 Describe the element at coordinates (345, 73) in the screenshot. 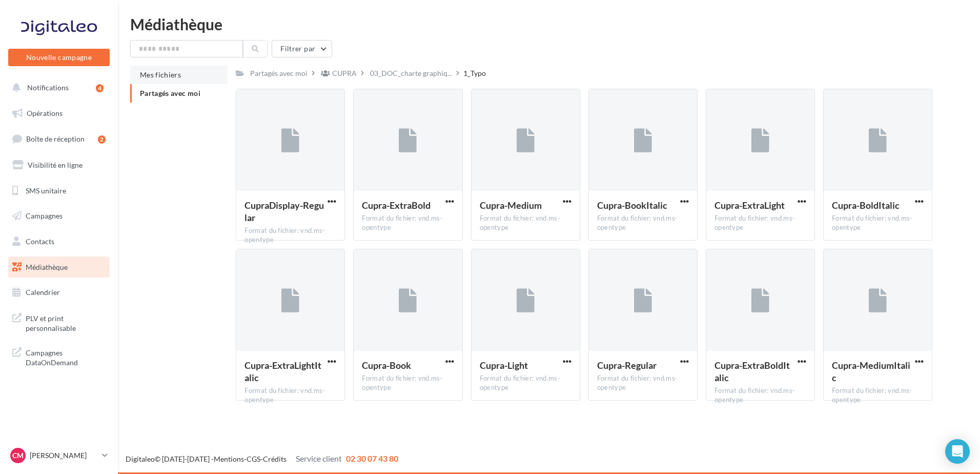

I see `div: CUPRA` at that location.